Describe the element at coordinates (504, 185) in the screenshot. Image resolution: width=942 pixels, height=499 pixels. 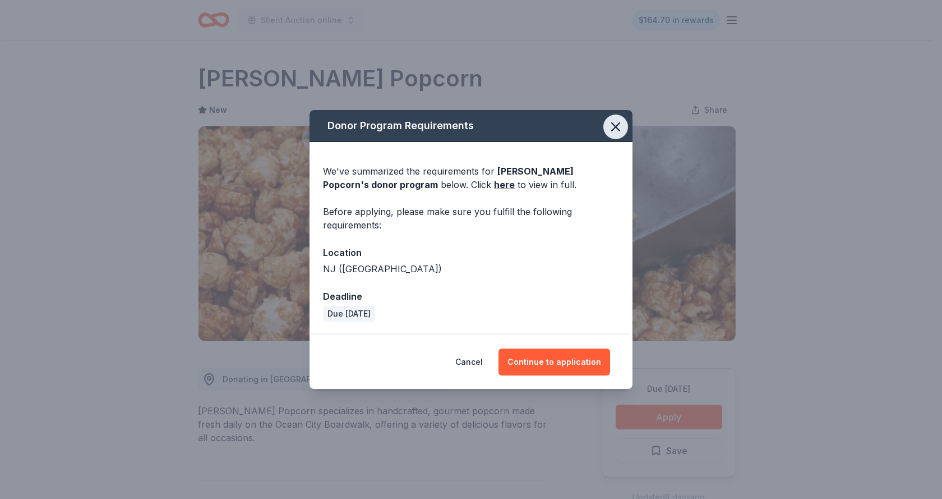
I see `a: here` at that location.